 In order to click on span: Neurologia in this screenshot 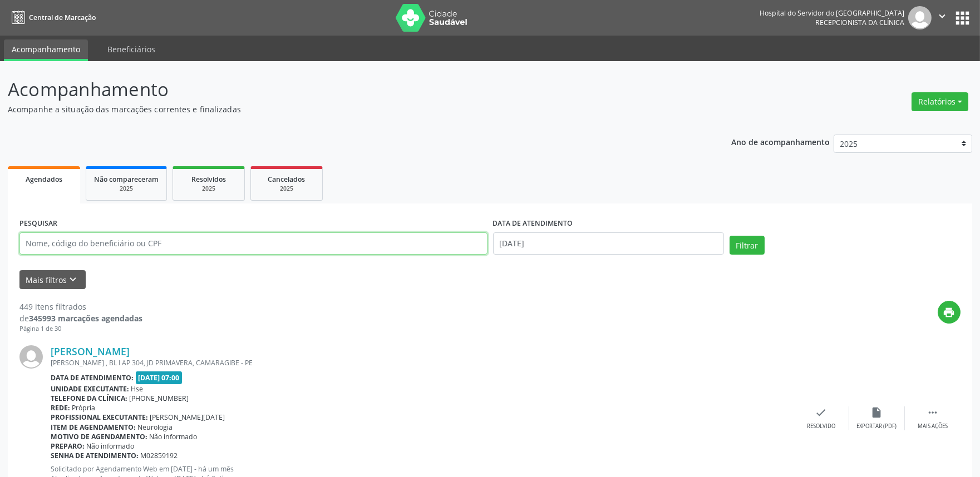, I will do `click(156, 427)`.